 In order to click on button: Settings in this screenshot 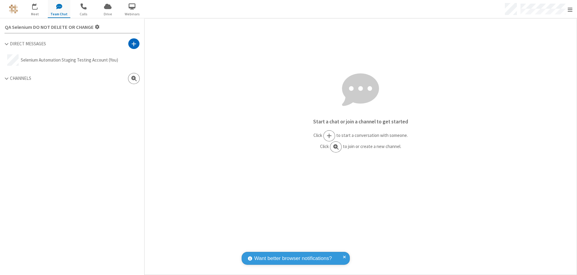, I will do `click(52, 27)`.